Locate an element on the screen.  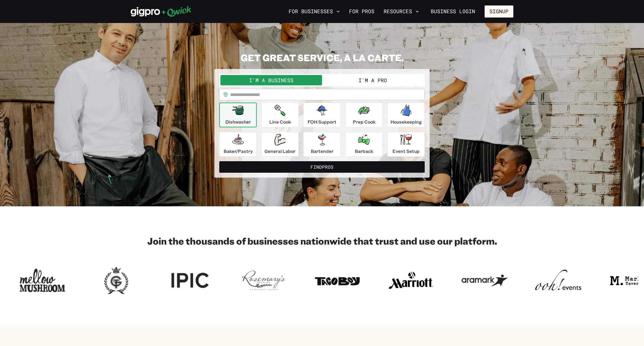
p: Line Cook is located at coordinates (280, 122).